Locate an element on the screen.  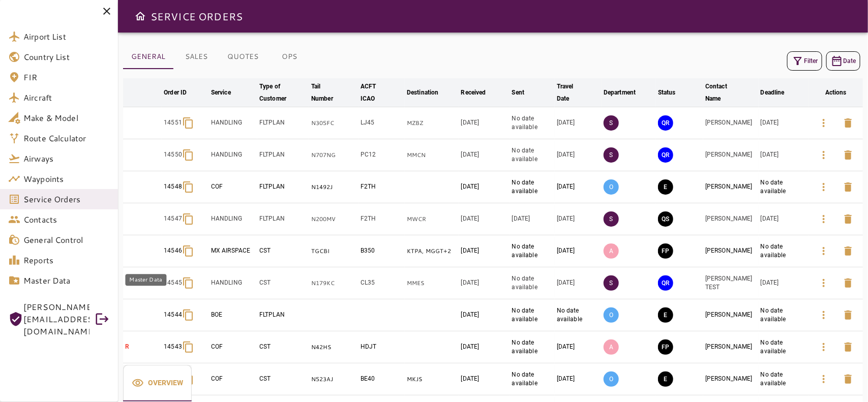
button: QUOTES is located at coordinates (243, 57).